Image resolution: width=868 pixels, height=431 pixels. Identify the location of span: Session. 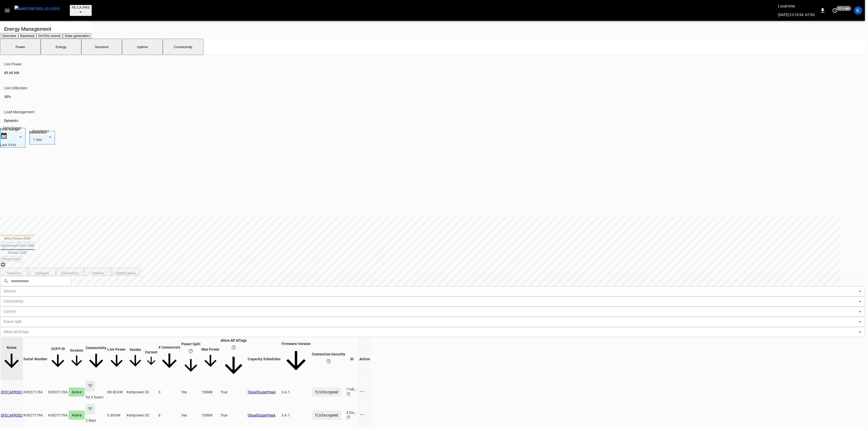
(77, 359).